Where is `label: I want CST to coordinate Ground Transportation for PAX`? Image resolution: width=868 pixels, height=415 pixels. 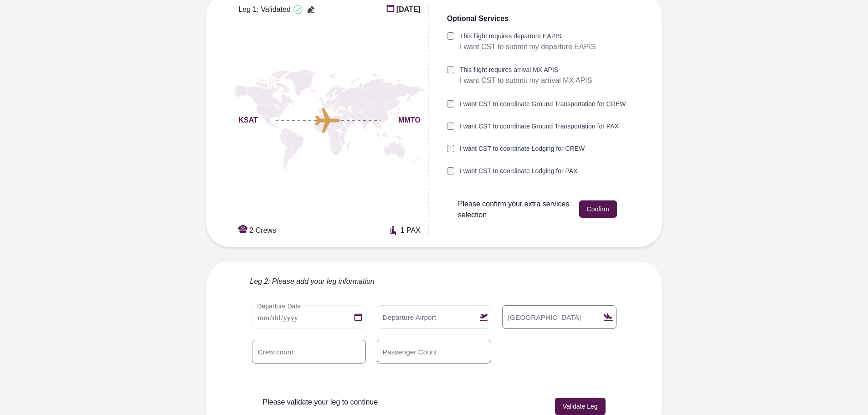
label: I want CST to coordinate Ground Transportation for PAX is located at coordinates (539, 126).